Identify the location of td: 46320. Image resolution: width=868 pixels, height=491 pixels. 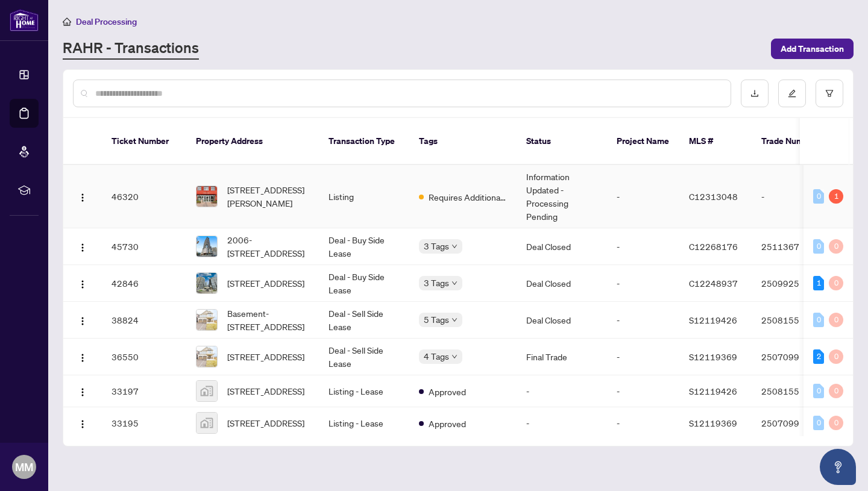
(144, 196).